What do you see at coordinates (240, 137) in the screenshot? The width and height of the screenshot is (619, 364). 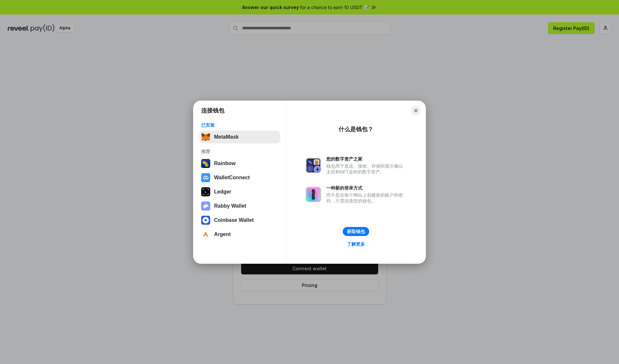 I see `button: MetaMask` at bounding box center [240, 137].